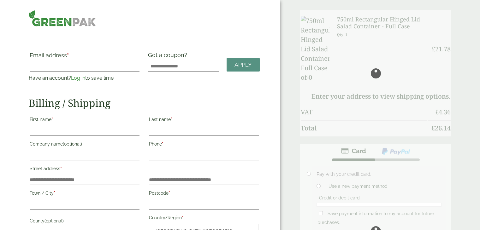 This screenshot has width=480, height=230. Describe the element at coordinates (85, 57) in the screenshot. I see `label: Email address` at that location.